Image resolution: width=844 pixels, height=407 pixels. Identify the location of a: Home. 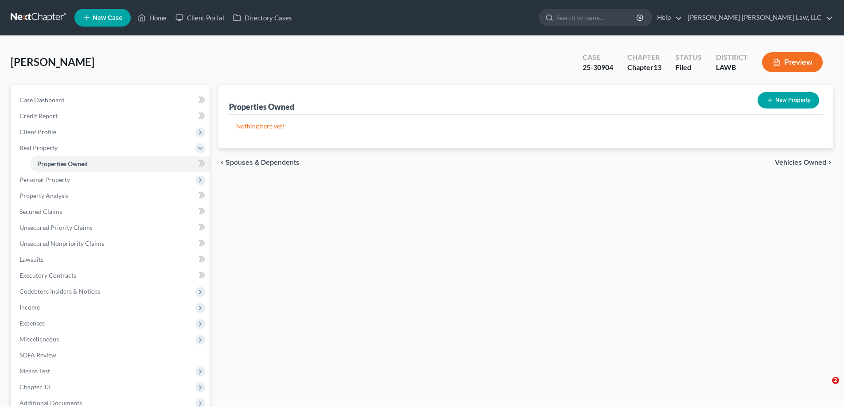
(152, 18).